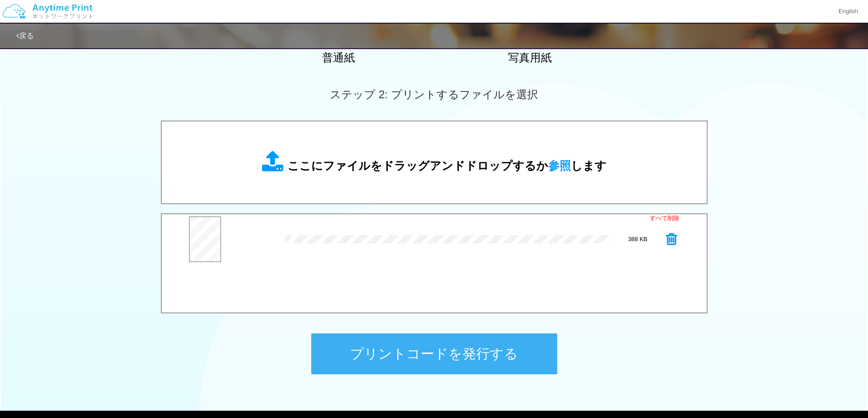  What do you see at coordinates (338, 58) in the screenshot?
I see `h2: 普通紙` at bounding box center [338, 58].